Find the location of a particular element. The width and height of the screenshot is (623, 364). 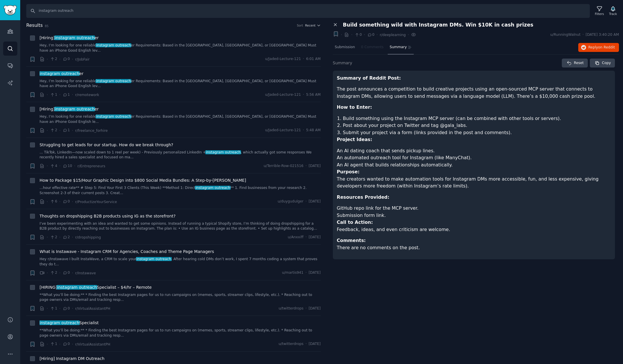

span: 10 is located at coordinates (67, 167).